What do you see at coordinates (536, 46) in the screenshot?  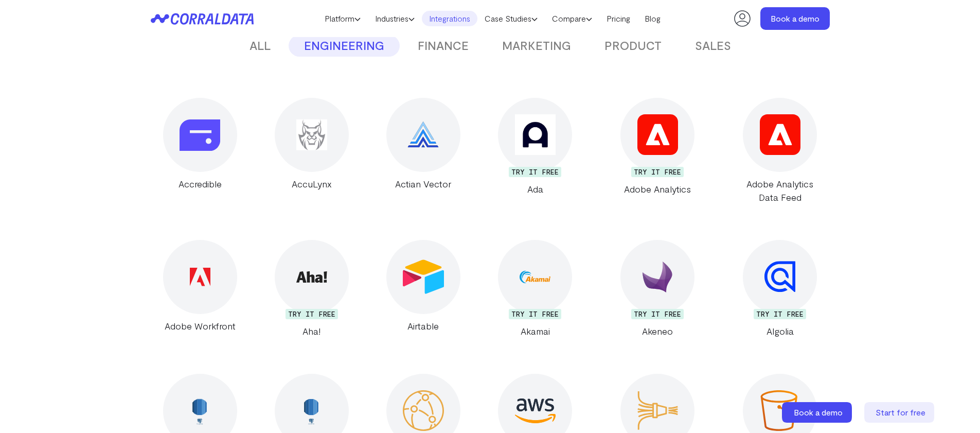 I see `button: MARKETING` at bounding box center [536, 46].